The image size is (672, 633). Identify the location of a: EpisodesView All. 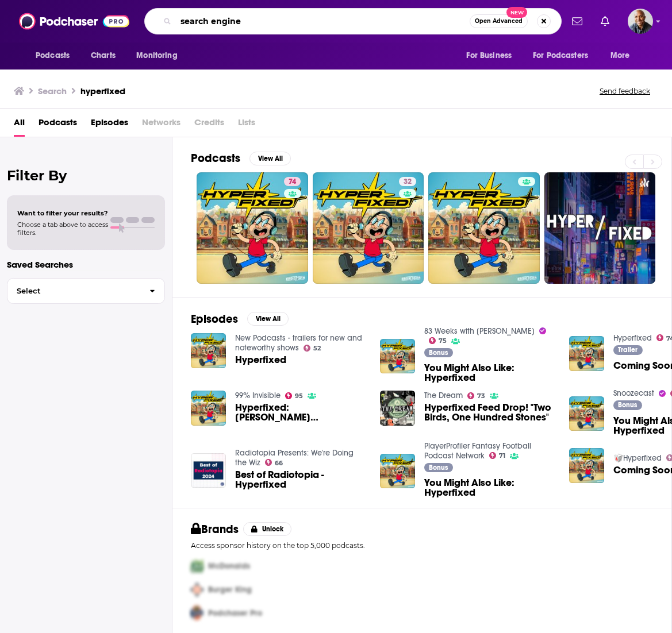
(240, 318).